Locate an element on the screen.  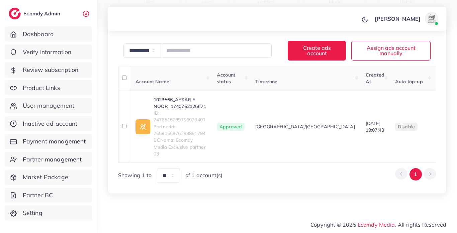
span: of 1 account(s) is located at coordinates (204, 175).